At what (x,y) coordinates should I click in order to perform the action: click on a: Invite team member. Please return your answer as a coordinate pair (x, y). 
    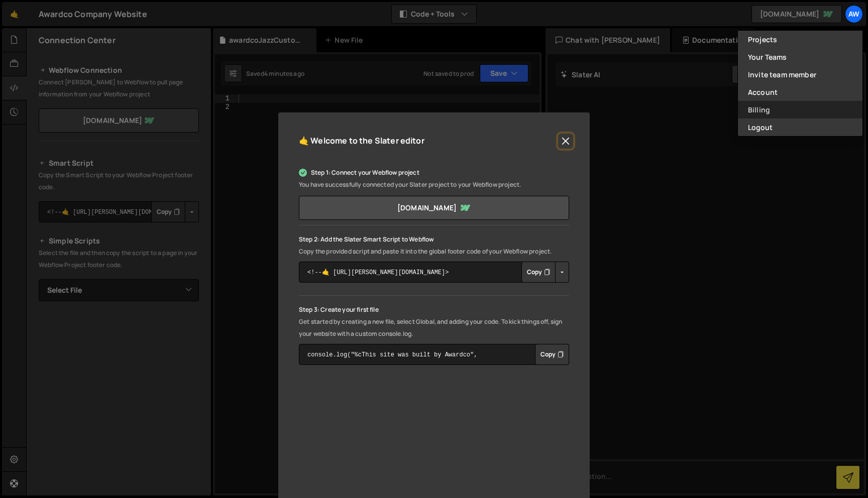
    Looking at the image, I should click on (800, 74).